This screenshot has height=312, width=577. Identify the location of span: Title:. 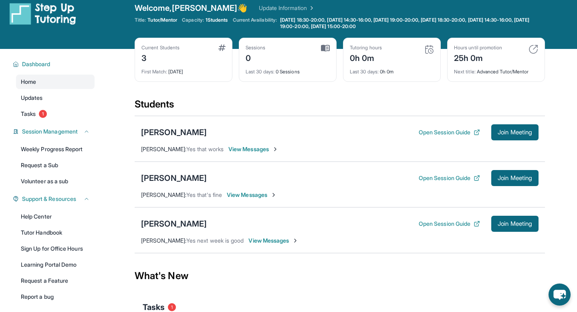
(140, 20).